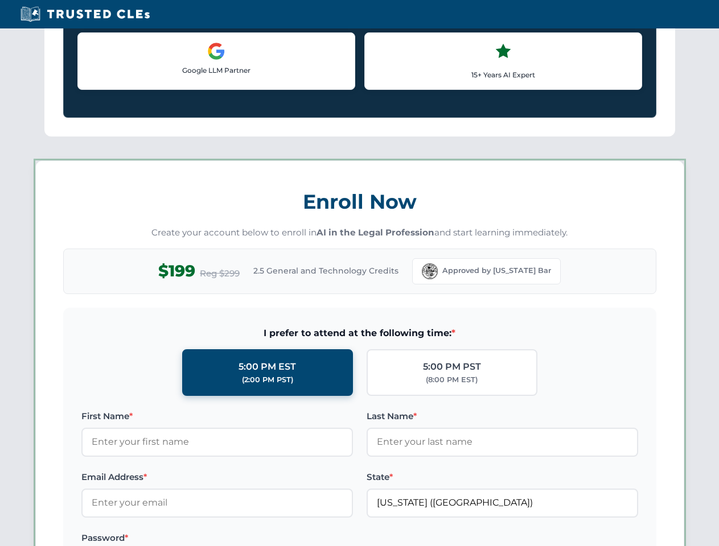 The image size is (719, 546). Describe the element at coordinates (217, 503) in the screenshot. I see `input: Enter your email` at that location.